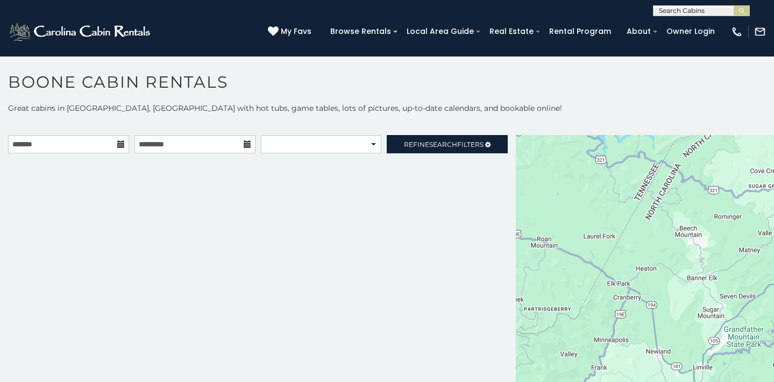 The image size is (774, 382). I want to click on img: White-1-2.png, so click(81, 32).